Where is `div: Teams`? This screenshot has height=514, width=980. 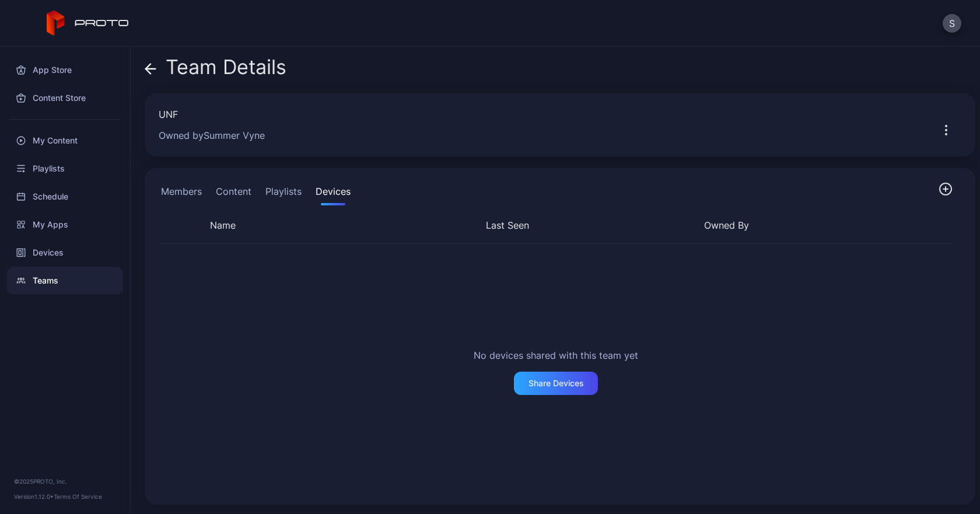
div: Teams is located at coordinates (65, 281).